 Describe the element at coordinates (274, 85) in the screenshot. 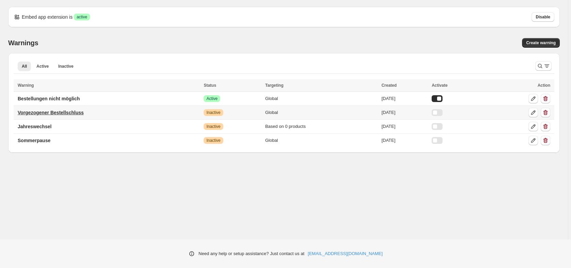

I see `span: Targeting` at that location.